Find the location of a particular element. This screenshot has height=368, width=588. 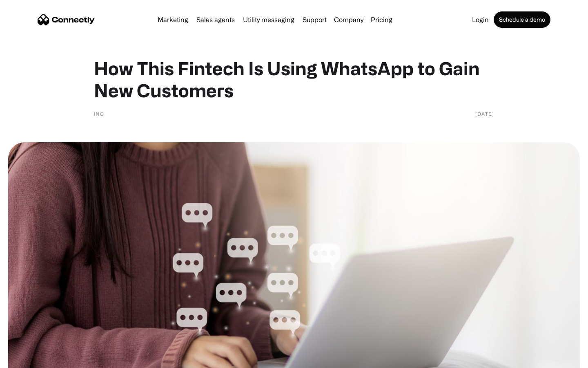

a: Sales agents is located at coordinates (215, 20).